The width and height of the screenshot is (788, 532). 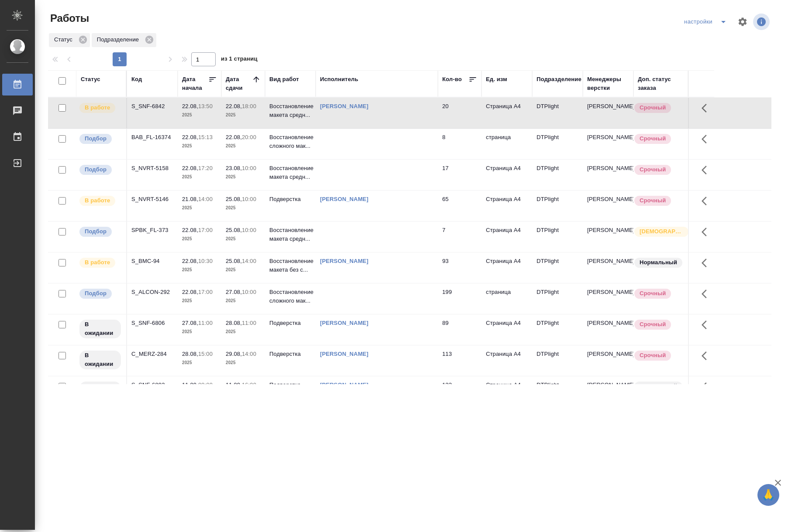 What do you see at coordinates (234, 354) in the screenshot?
I see `p: 29.08,` at bounding box center [234, 354].